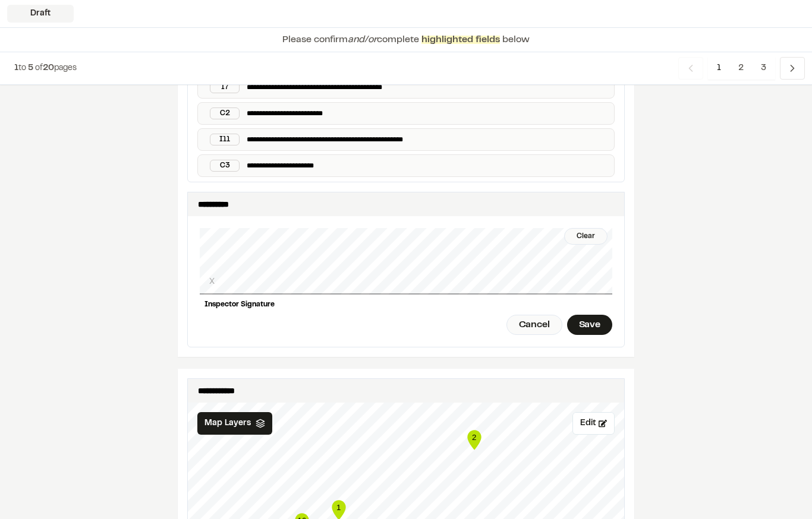  What do you see at coordinates (362, 39) in the screenshot?
I see `span: and/or` at bounding box center [362, 39].